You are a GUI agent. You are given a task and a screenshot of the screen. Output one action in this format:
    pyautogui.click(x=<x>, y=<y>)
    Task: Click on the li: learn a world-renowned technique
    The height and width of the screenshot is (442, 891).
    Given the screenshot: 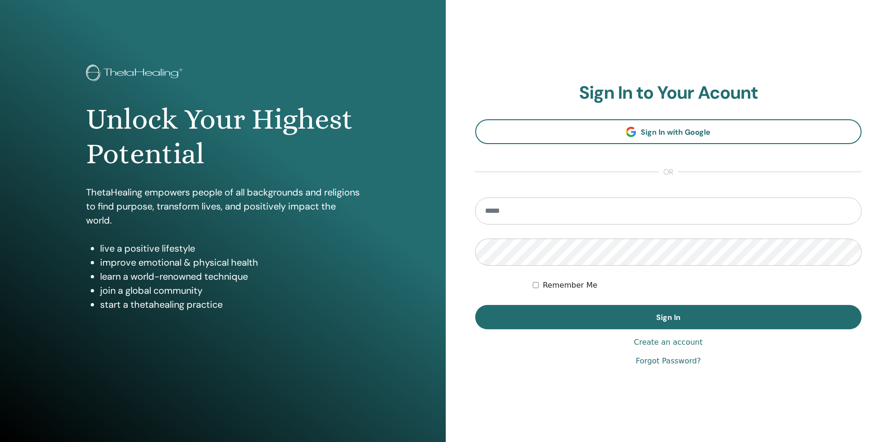 What is the action you would take?
    pyautogui.click(x=230, y=277)
    